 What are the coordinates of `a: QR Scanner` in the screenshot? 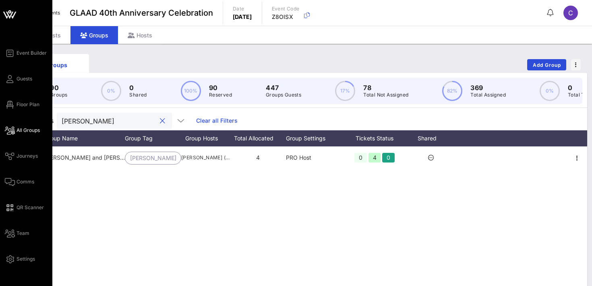 It's located at (24, 208).